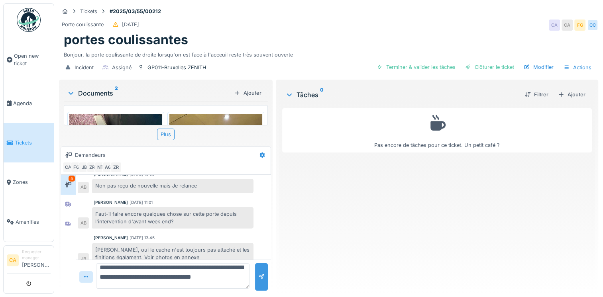 This screenshot has height=297, width=603. Describe the element at coordinates (83, 24) in the screenshot. I see `div: Porte coulissante` at that location.